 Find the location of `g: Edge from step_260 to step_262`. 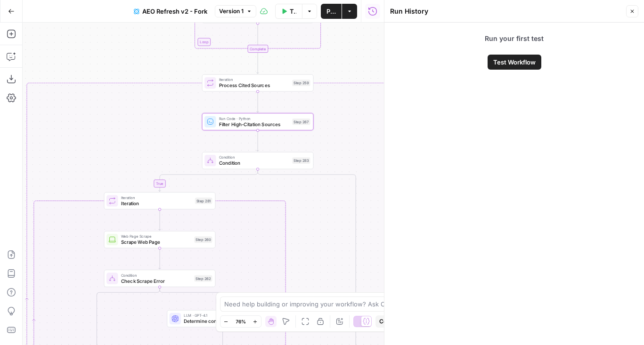

g: Edge from step_260 to step_262 is located at coordinates (160, 259).